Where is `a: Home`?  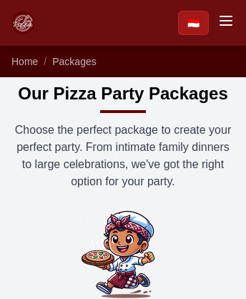 a: Home is located at coordinates (24, 61).